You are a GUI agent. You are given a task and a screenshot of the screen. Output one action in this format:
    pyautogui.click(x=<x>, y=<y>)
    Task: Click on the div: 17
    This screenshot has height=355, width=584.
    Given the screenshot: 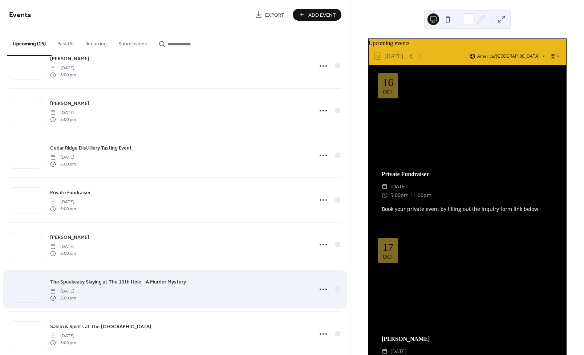 What is the action you would take?
    pyautogui.click(x=388, y=247)
    